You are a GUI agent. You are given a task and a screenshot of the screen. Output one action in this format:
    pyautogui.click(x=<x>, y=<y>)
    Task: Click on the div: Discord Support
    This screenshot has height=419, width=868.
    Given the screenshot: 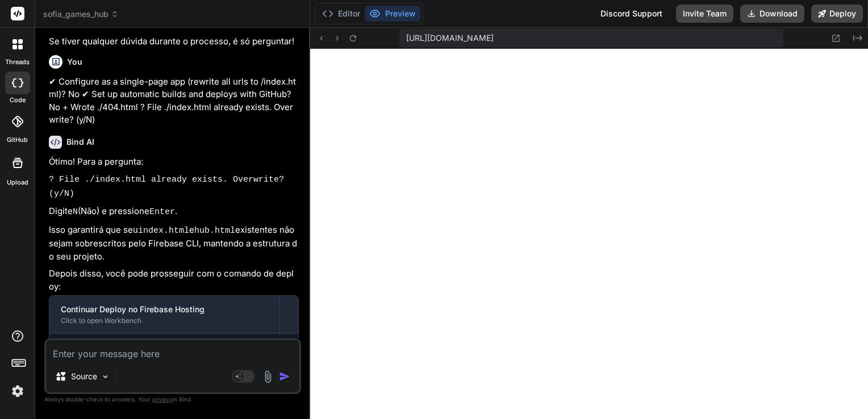 What is the action you would take?
    pyautogui.click(x=631, y=13)
    